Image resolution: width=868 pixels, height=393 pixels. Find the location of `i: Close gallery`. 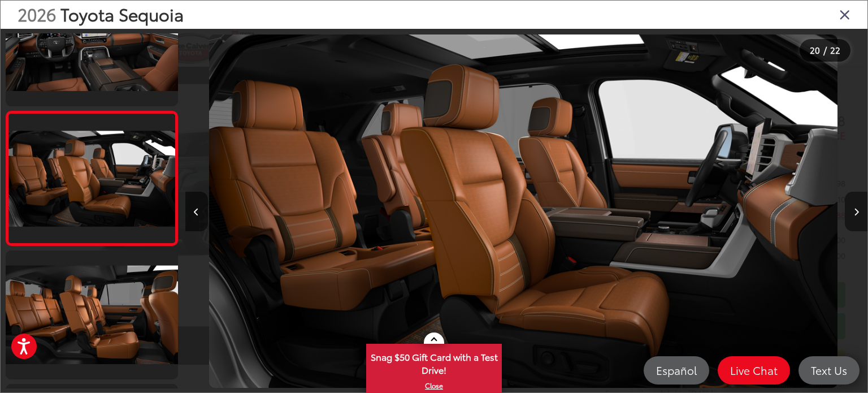

i: Close gallery is located at coordinates (845, 14).